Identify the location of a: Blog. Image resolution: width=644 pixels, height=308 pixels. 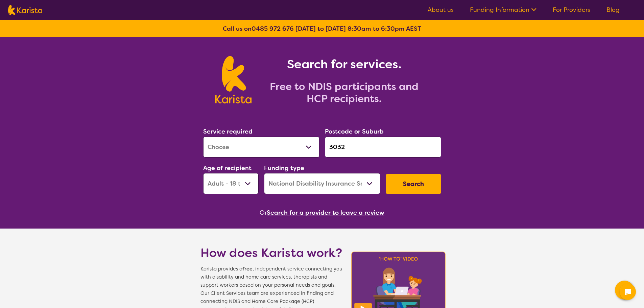
(613, 10).